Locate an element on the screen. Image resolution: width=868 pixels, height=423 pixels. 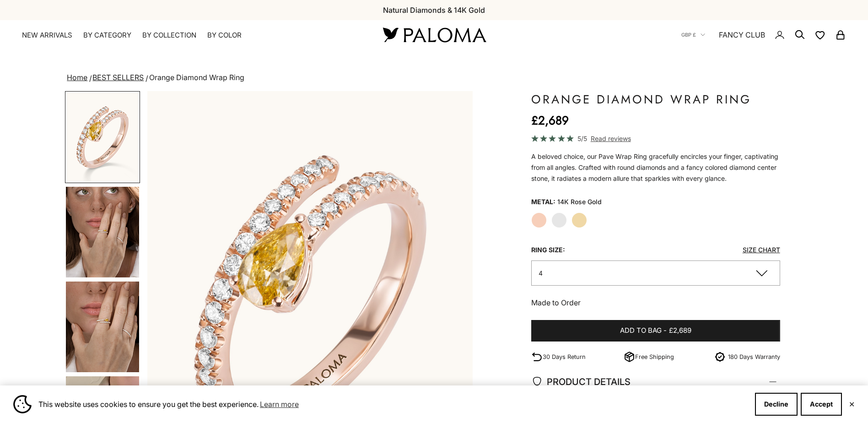
span: £2,689 is located at coordinates (680, 331).